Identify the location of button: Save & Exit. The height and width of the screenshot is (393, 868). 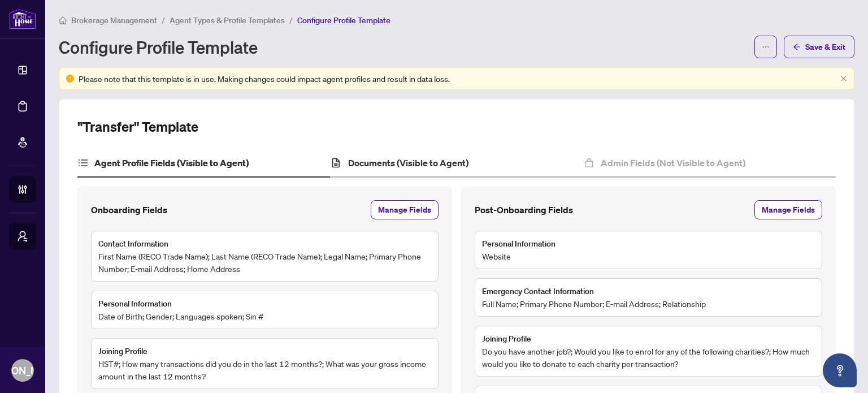
(819, 47).